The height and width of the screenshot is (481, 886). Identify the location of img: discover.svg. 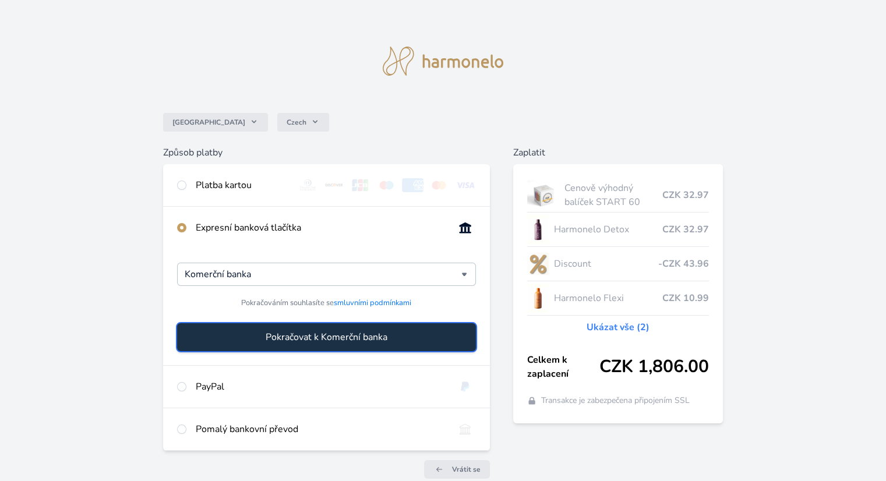
(334, 185).